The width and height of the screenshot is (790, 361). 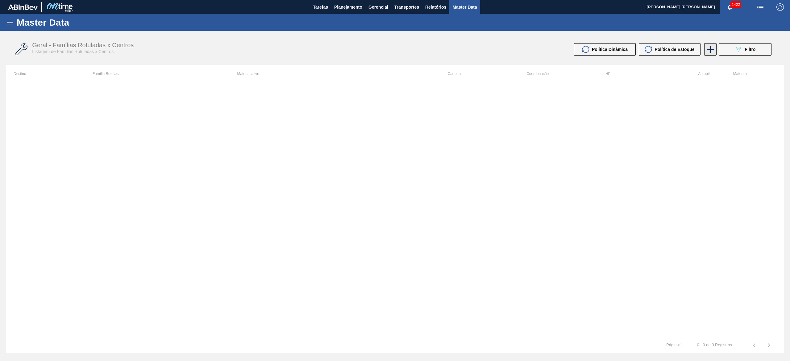 I want to click on th: Família Rotulada, so click(x=157, y=74).